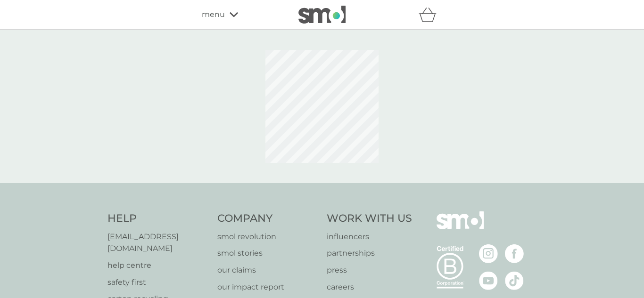 This screenshot has width=644, height=298. Describe the element at coordinates (158, 266) in the screenshot. I see `p: help centre` at that location.